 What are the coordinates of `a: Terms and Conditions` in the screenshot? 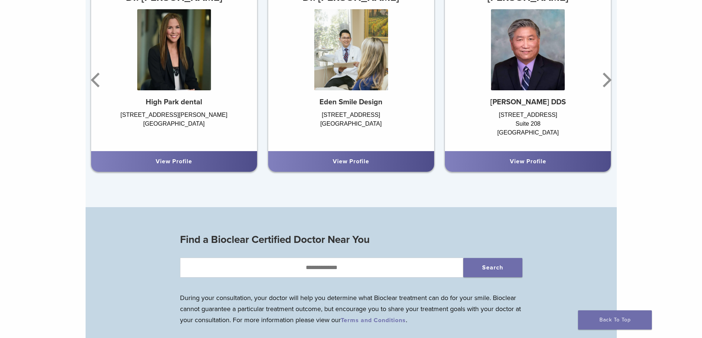 It's located at (374, 321).